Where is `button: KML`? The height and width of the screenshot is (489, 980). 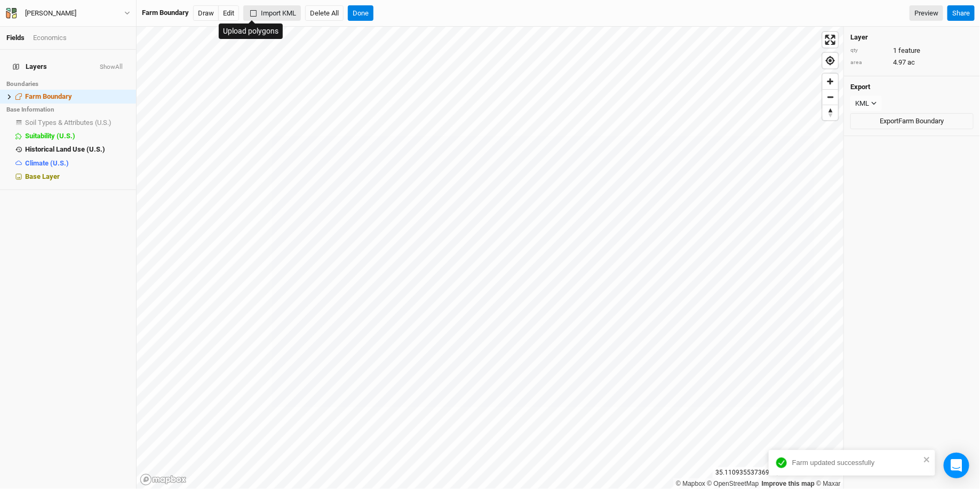
button: KML is located at coordinates (866, 104).